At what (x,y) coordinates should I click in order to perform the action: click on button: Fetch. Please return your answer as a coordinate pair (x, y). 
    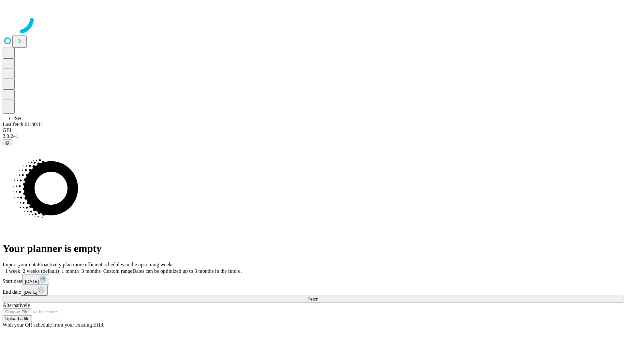
    Looking at the image, I should click on (313, 299).